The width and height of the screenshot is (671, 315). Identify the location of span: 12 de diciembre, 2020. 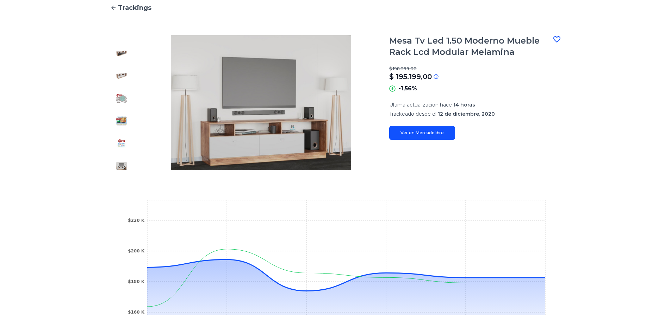
(466, 114).